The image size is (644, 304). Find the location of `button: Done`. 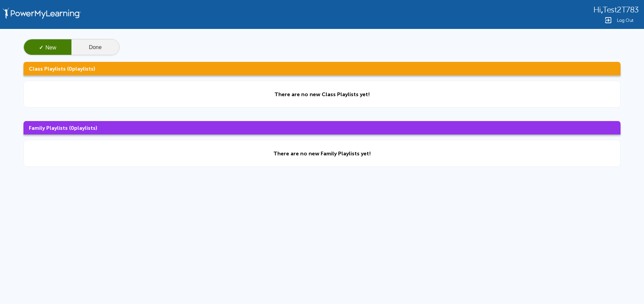

button: Done is located at coordinates (95, 47).